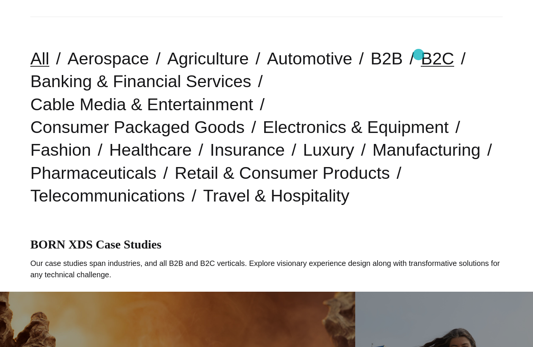  I want to click on p: Our case studies span industries, and all B2B and B2C verticals. Explore visionary experience des..., so click(266, 269).